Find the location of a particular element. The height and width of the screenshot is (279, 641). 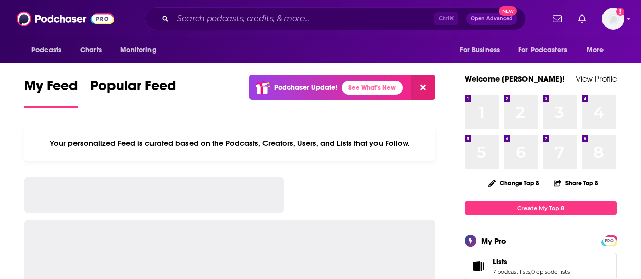

div: Your personalized Feed is curated based on the Podcasts, Creators, Users, and Lists that you Follow. is located at coordinates (230, 143).